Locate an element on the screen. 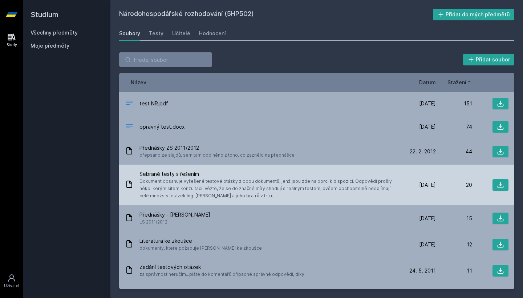 This screenshot has width=523, height=298. button: Přidat soubor is located at coordinates (489, 60).